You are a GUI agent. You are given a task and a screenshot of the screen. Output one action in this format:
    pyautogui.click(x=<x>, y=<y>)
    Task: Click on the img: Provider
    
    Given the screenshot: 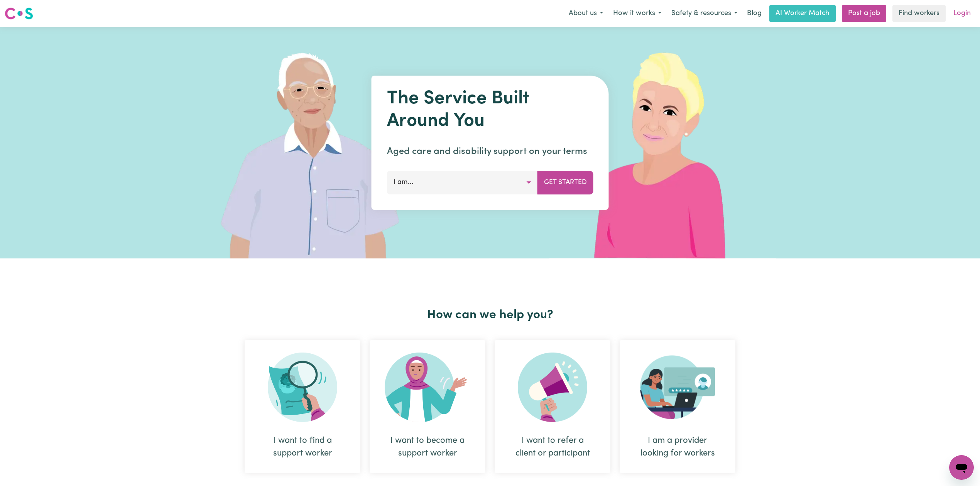 What is the action you would take?
    pyautogui.click(x=678, y=387)
    